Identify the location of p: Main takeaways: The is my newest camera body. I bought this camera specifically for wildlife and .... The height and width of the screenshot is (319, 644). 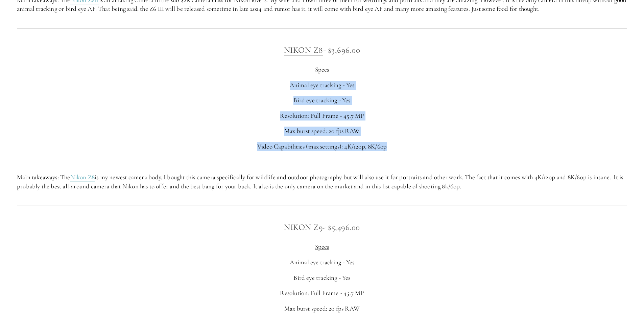
(322, 182).